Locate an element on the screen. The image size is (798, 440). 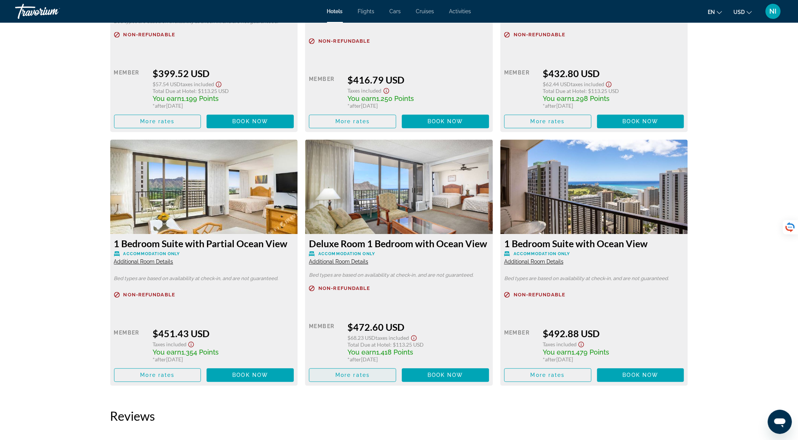
span: 1,298 Points is located at coordinates (590, 98).